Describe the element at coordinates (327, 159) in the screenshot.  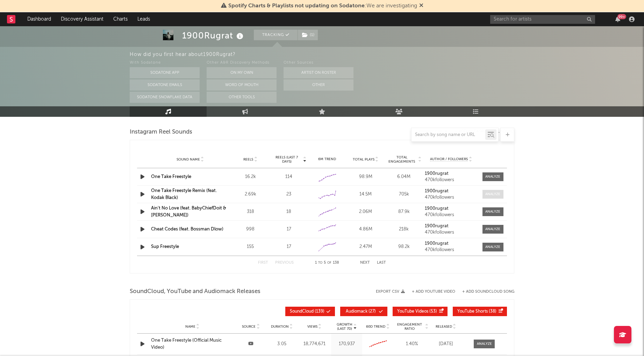
I see `div: 6M Trend` at that location.